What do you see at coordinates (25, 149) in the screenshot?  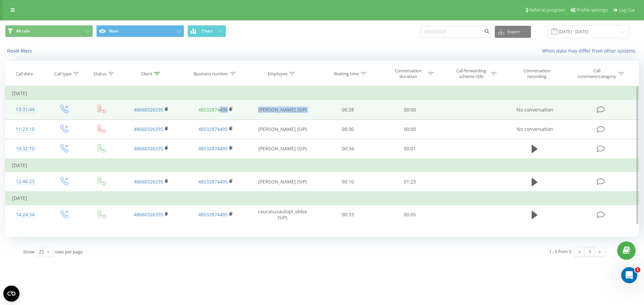 I see `div: 10:32:10` at bounding box center [25, 149].